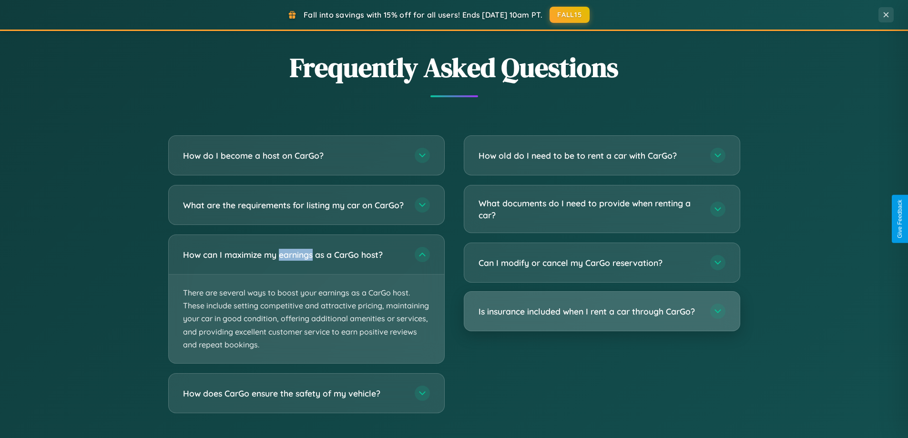 Image resolution: width=908 pixels, height=438 pixels. What do you see at coordinates (294, 155) in the screenshot?
I see `h3: How do I become a host on CarGo?` at bounding box center [294, 155].